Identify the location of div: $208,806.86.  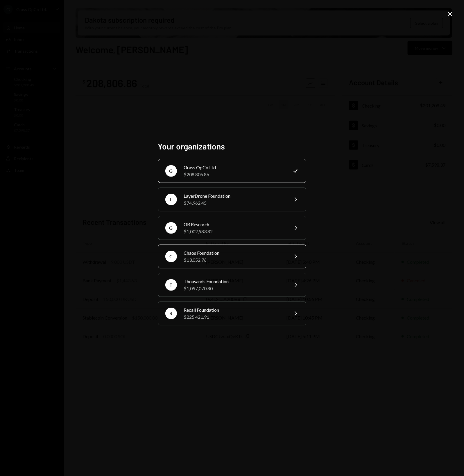
(234, 174).